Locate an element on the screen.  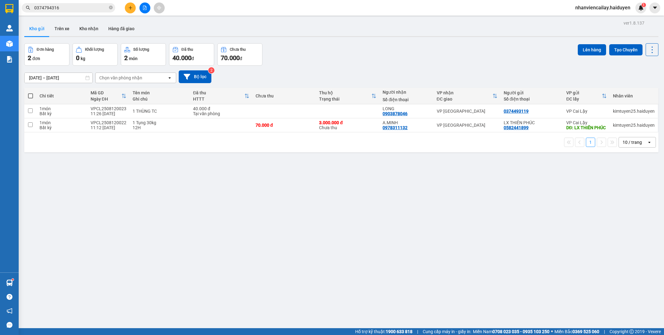
span: notification is located at coordinates (9, 311).